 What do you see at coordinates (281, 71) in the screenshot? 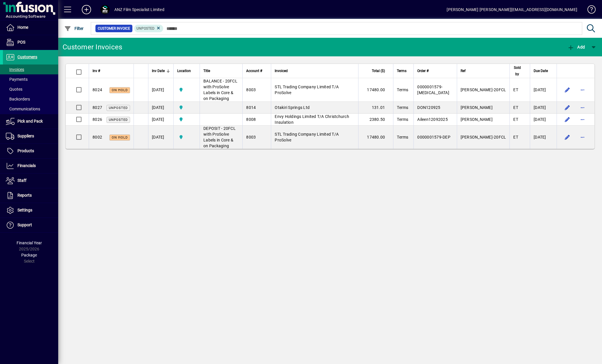
I see `span: Invoiced` at bounding box center [281, 71].